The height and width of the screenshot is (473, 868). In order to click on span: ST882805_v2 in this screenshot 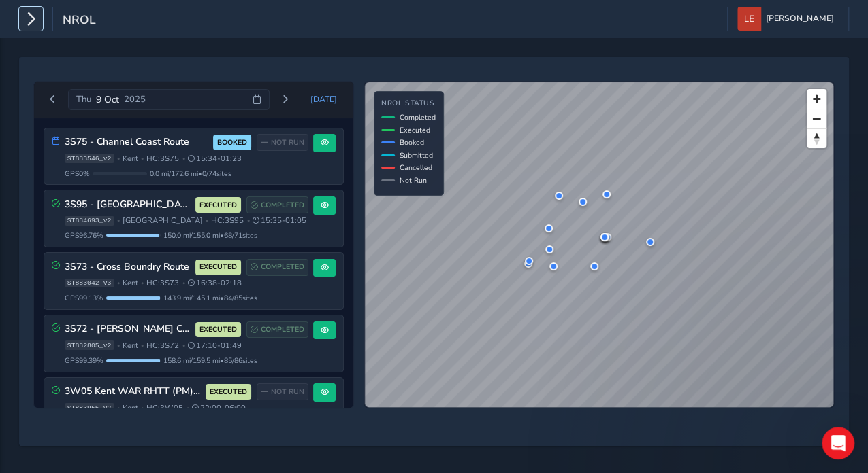, I will do `click(89, 345)`.